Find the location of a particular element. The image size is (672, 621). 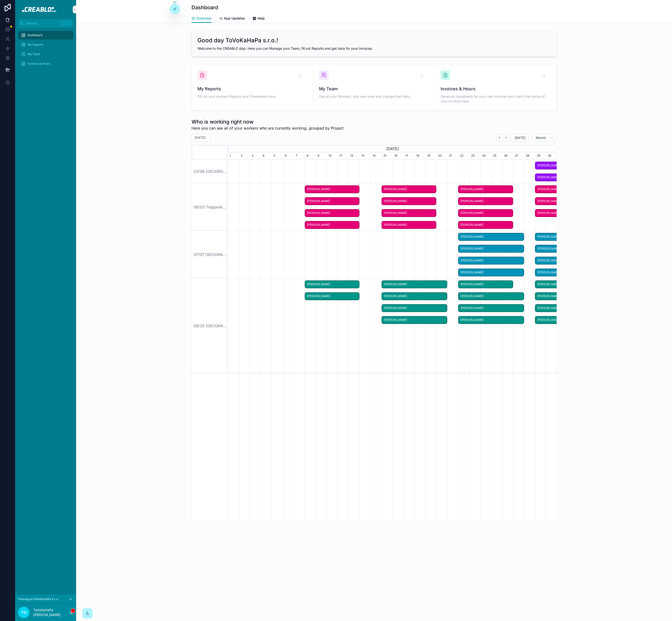

a: Overview is located at coordinates (201, 19).